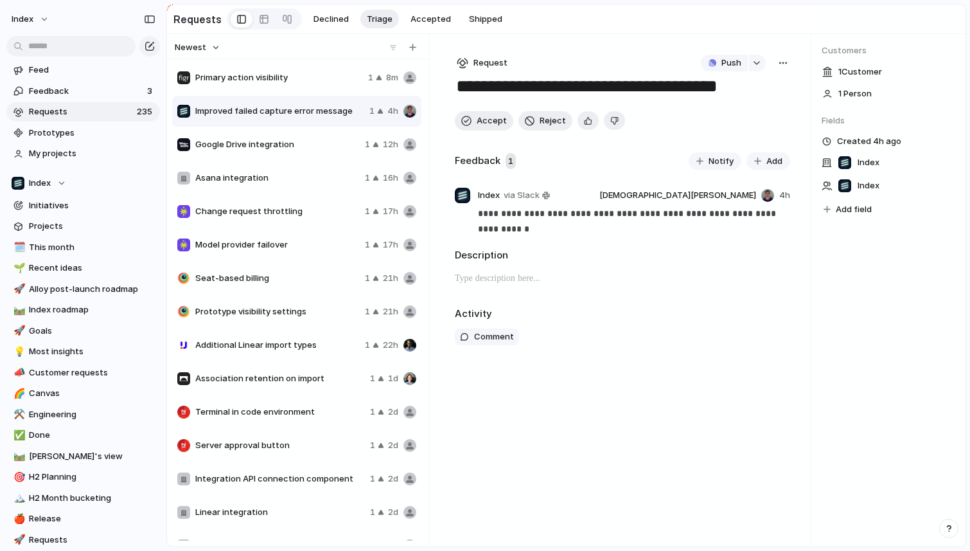 The image size is (970, 551). I want to click on a: My projects, so click(83, 154).